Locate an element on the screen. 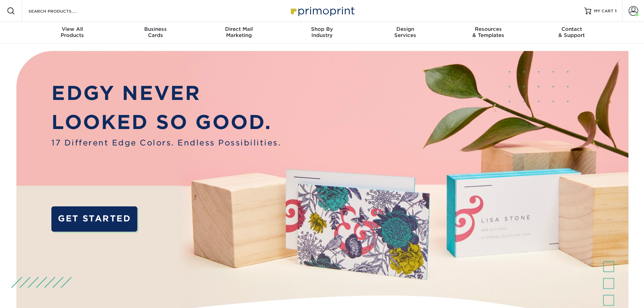  a: Contact& Support is located at coordinates (572, 33).